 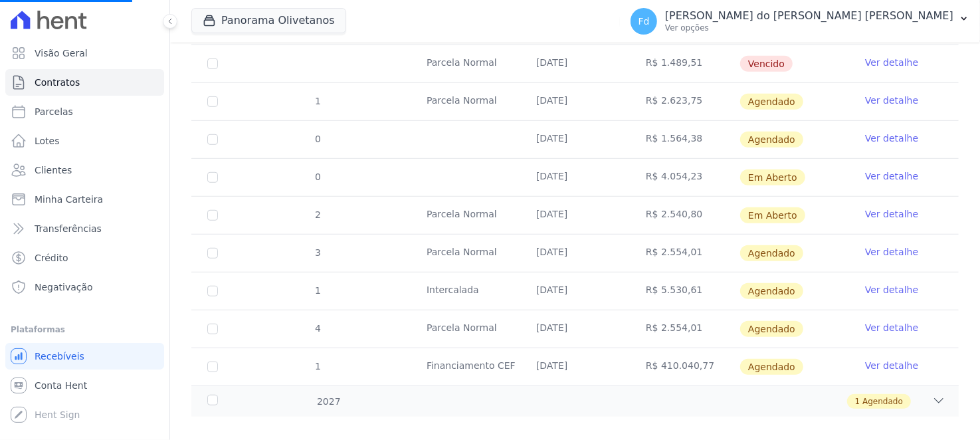 What do you see at coordinates (51, 258) in the screenshot?
I see `span: Crédito` at bounding box center [51, 258].